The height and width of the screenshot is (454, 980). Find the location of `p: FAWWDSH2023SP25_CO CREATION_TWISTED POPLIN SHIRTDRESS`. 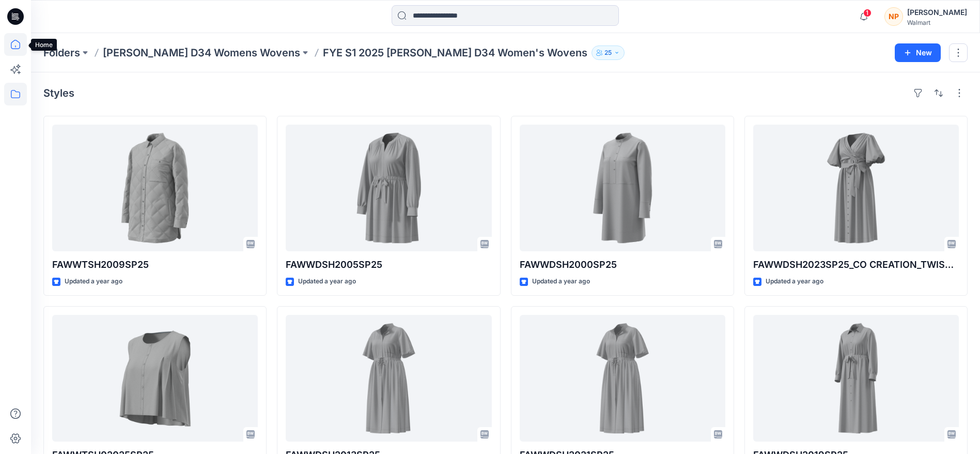

p: FAWWDSH2023SP25_CO CREATION_TWISTED POPLIN SHIRTDRESS is located at coordinates (856, 264).